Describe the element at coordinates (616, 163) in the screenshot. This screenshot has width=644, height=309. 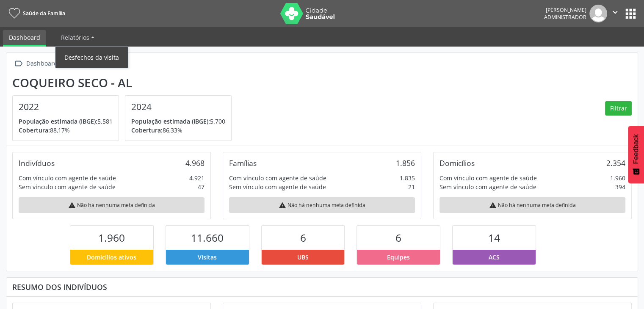
I see `div: 2.354` at that location.